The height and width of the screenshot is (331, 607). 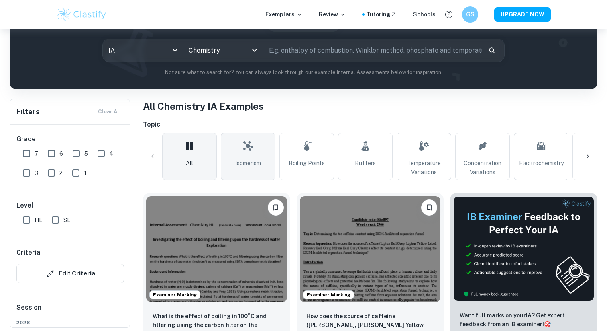 What do you see at coordinates (492, 50) in the screenshot?
I see `button: Search` at bounding box center [492, 50].